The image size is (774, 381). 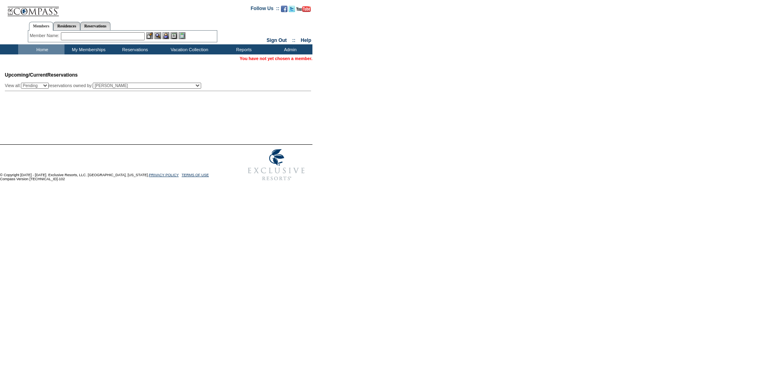 I want to click on img: b_edit.gif, so click(x=150, y=35).